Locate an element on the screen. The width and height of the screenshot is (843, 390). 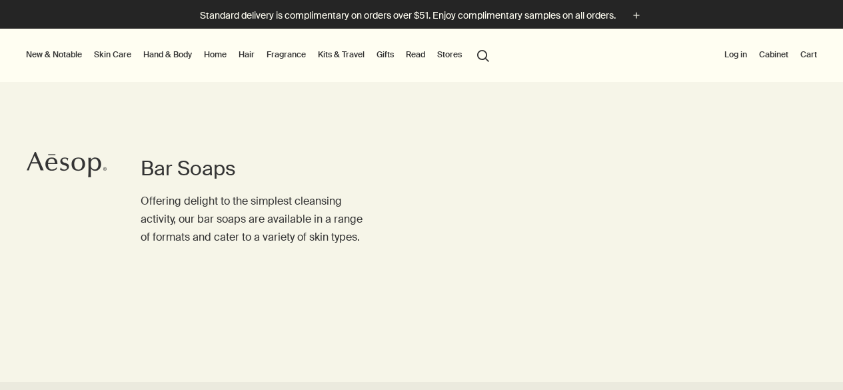
a: Fragrance is located at coordinates (286, 55).